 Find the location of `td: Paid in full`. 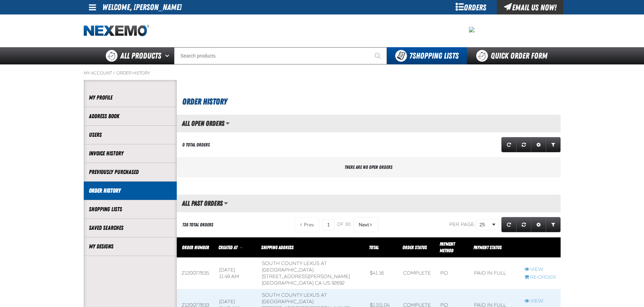

td: Paid in full is located at coordinates (495, 273).